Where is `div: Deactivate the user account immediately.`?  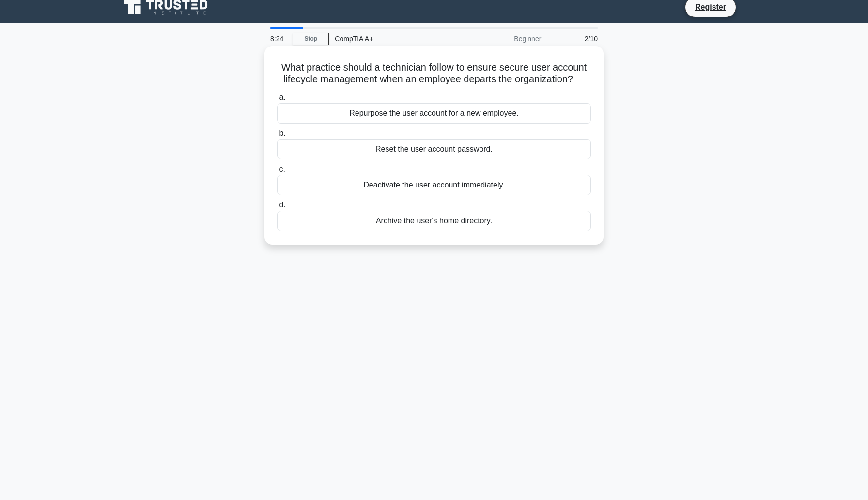
div: Deactivate the user account immediately. is located at coordinates (434, 185).